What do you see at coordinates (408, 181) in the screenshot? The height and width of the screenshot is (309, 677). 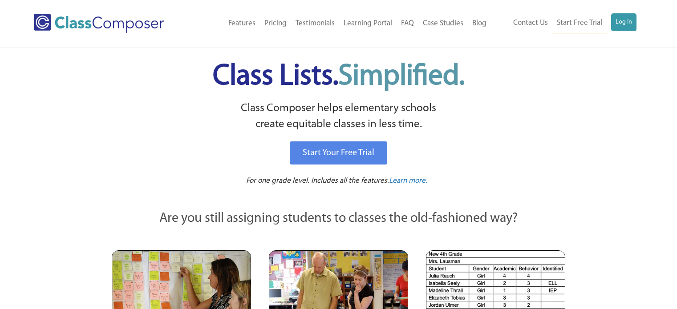 I see `span: Learn more.` at bounding box center [408, 181].